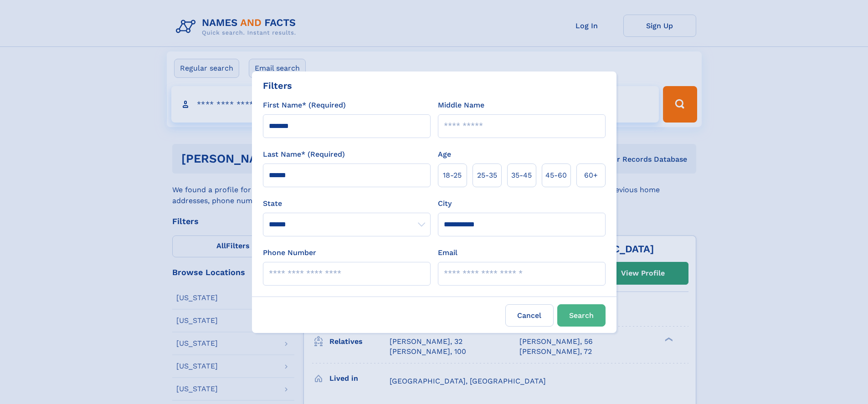  I want to click on span: 18‑25, so click(452, 175).